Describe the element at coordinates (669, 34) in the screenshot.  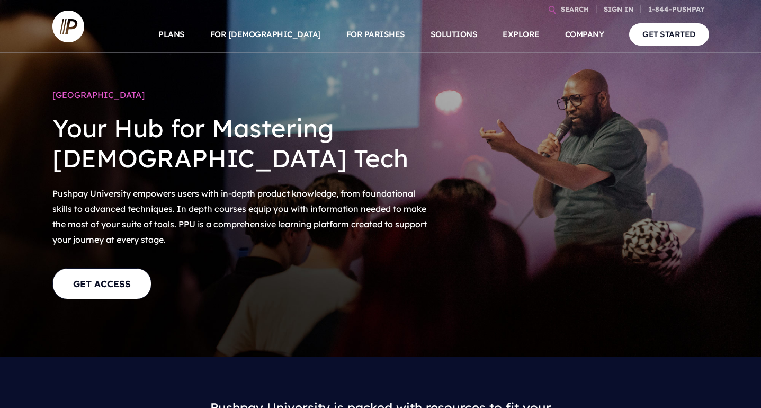
I see `a: GET STARTED` at that location.